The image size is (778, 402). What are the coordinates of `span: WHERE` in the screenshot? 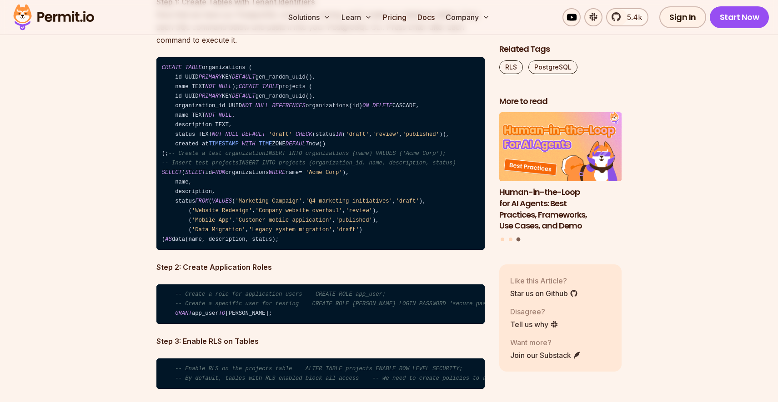 It's located at (277, 173).